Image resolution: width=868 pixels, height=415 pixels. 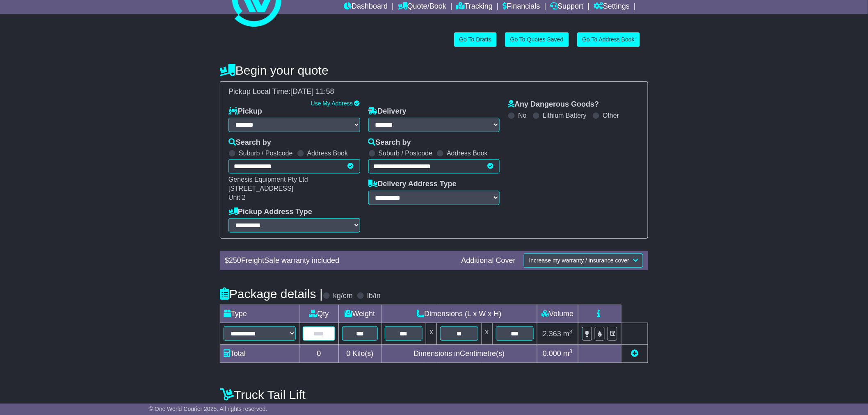 What do you see at coordinates (557, 315) in the screenshot?
I see `td: Volume` at bounding box center [557, 315].